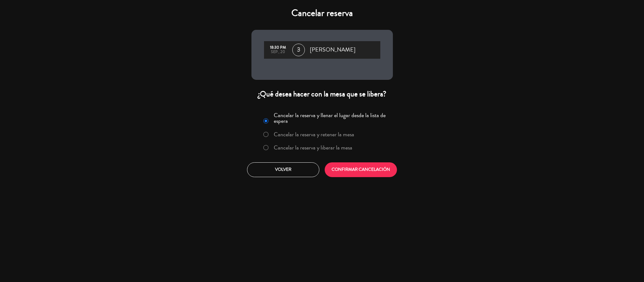 This screenshot has width=644, height=282. Describe the element at coordinates (278, 48) in the screenshot. I see `div: 18:30 PM` at that location.